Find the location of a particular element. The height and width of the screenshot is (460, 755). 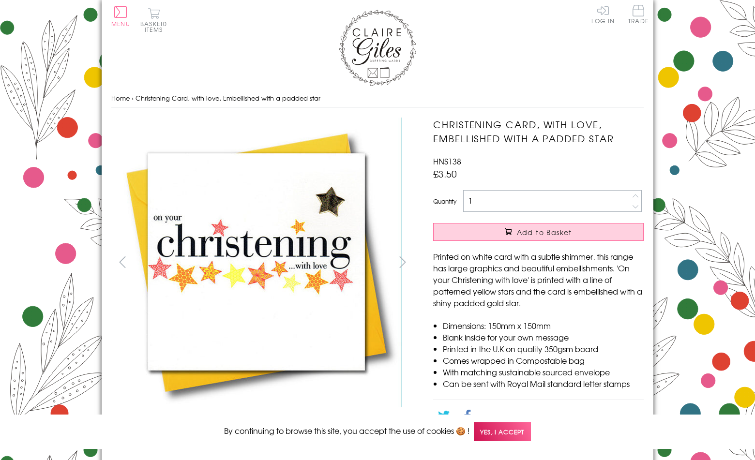

span: HNS138 is located at coordinates (447, 161).